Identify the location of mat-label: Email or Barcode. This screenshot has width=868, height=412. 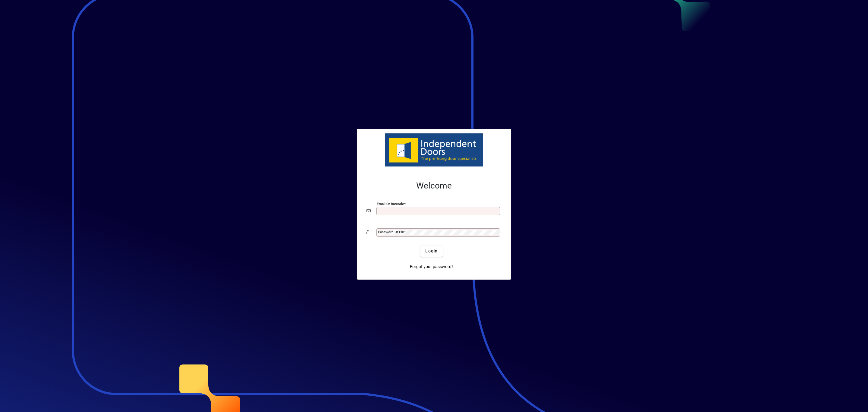
(390, 204).